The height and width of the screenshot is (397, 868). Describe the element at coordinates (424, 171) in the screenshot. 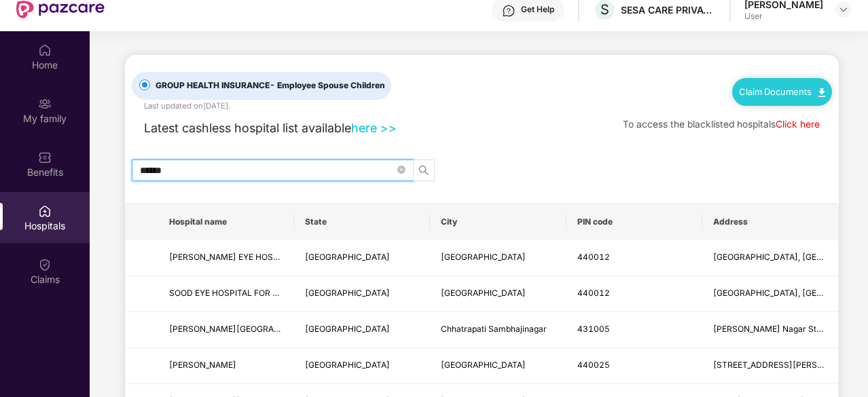

I see `span: search` at that location.